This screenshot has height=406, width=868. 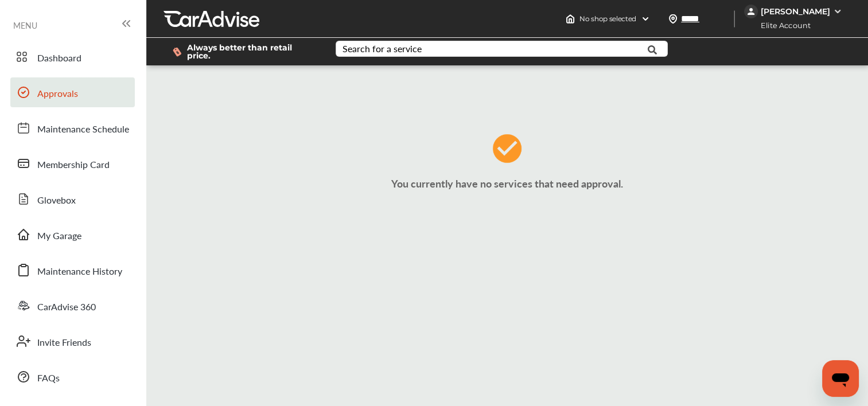 What do you see at coordinates (58, 94) in the screenshot?
I see `span: Approvals` at bounding box center [58, 94].